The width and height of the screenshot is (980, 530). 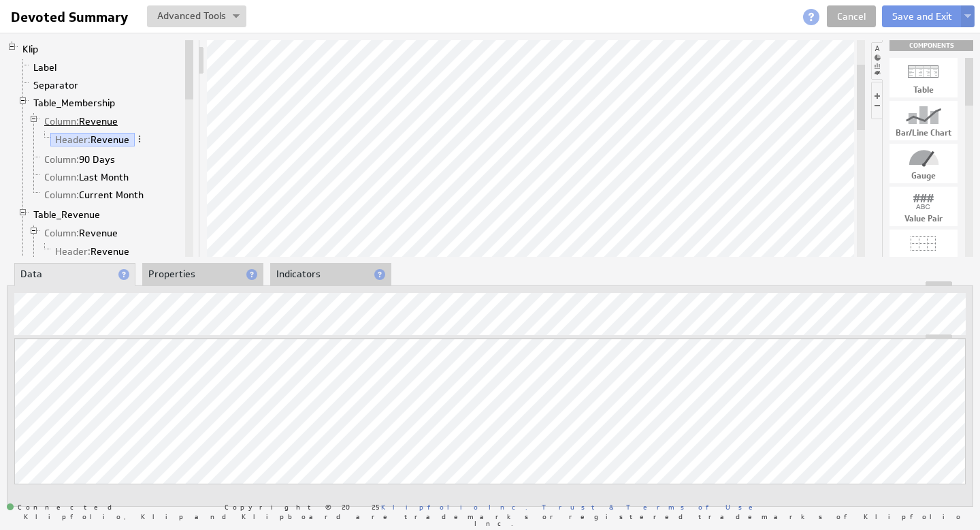 What do you see at coordinates (931, 46) in the screenshot?
I see `div: Drag & drop components onto the workspace` at bounding box center [931, 46].